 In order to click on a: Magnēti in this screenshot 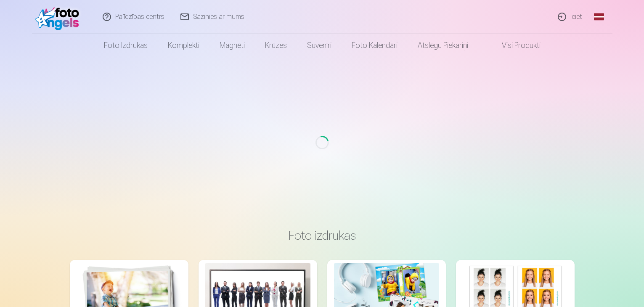, I will do `click(232, 46)`.